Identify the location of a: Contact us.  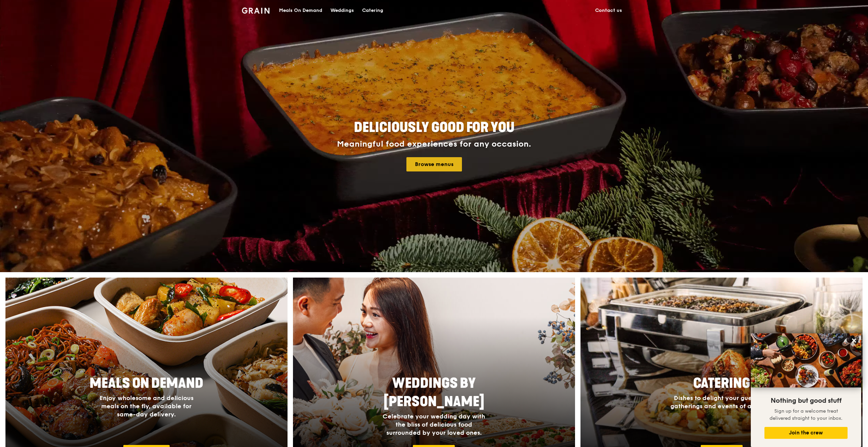
(608, 11).